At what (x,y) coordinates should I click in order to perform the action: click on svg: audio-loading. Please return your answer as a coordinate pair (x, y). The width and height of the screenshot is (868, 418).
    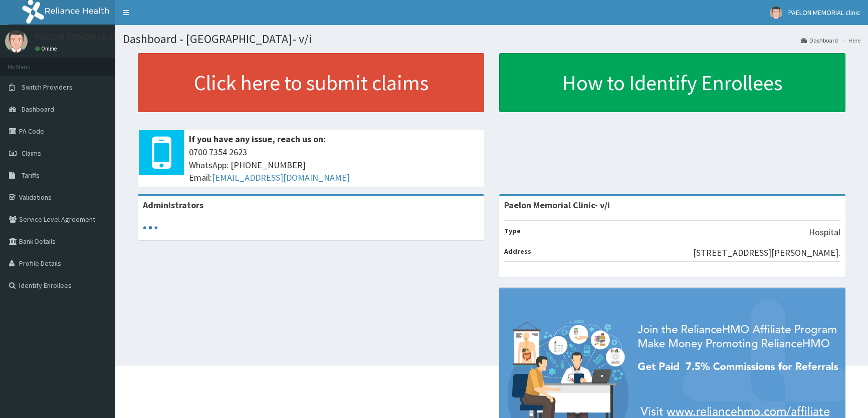
    Looking at the image, I should click on (150, 228).